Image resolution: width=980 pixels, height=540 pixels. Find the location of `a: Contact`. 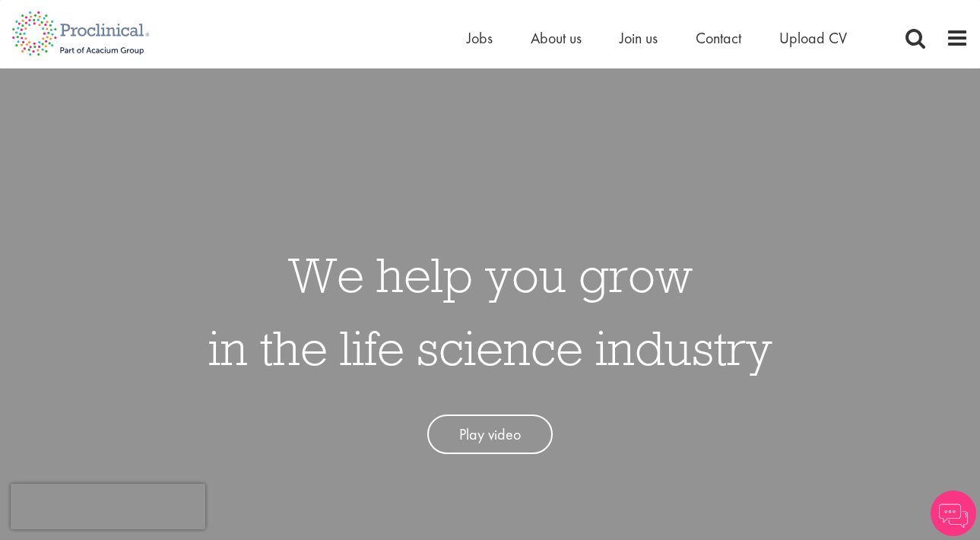

a: Contact is located at coordinates (719, 38).